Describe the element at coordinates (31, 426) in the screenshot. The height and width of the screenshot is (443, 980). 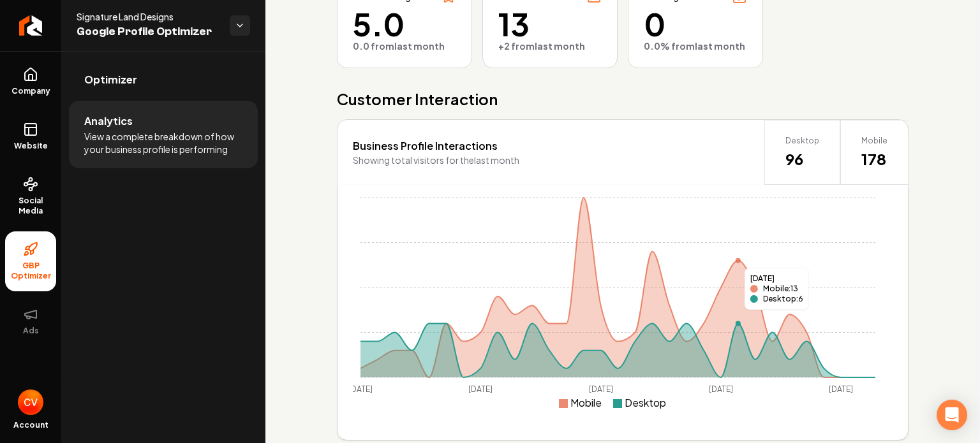
I see `span: Account` at that location.